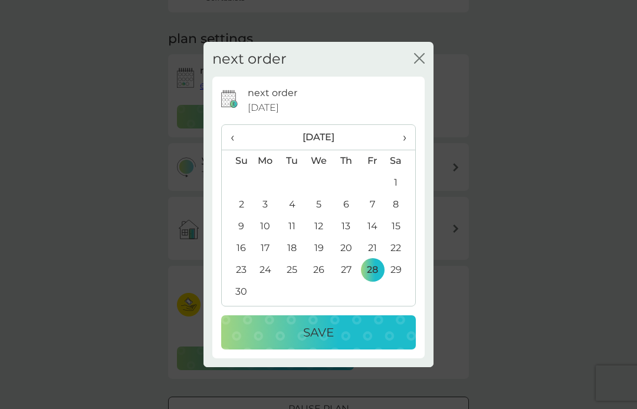  I want to click on td: 25, so click(292, 270).